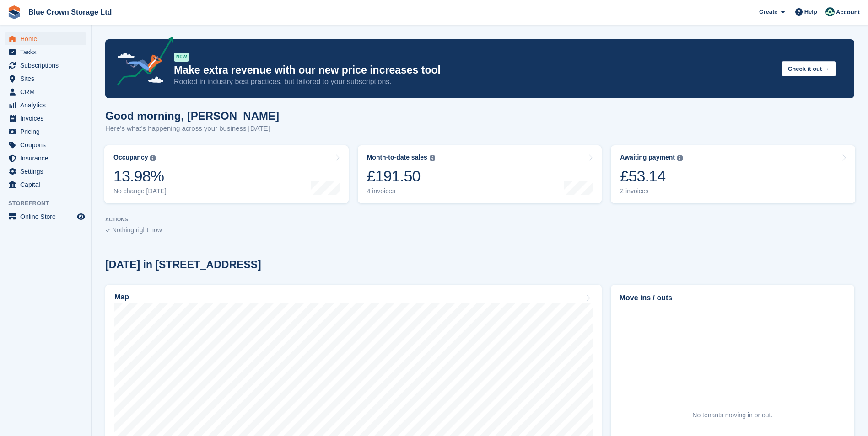  What do you see at coordinates (651, 176) in the screenshot?
I see `div: £53.14` at bounding box center [651, 176].